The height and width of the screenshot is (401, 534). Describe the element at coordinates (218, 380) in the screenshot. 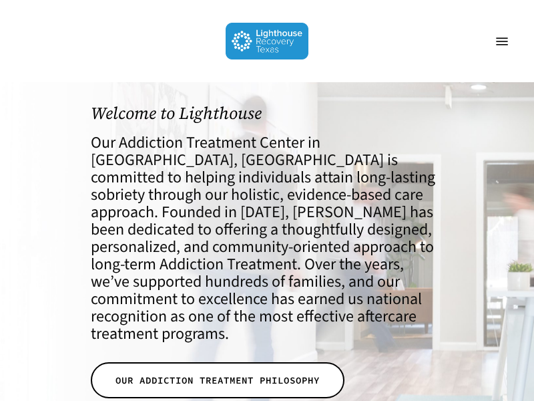

I see `a: OUR ADDICTION TREATMENT PHILOSOPHY` at that location.